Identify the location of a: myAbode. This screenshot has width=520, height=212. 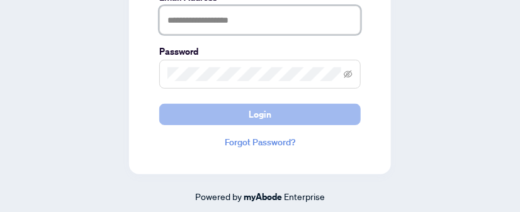
(262, 197).